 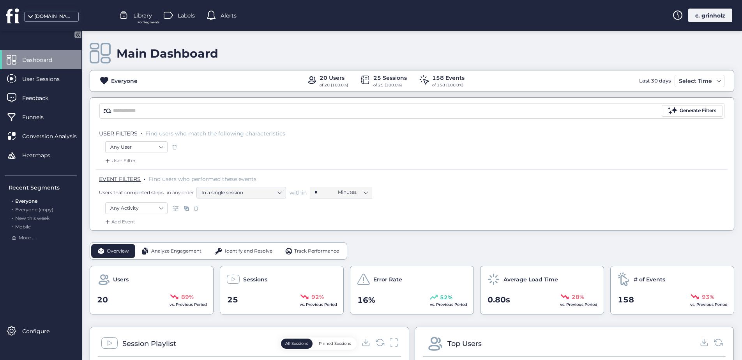 What do you see at coordinates (448, 78) in the screenshot?
I see `div: 158 Events` at bounding box center [448, 78].